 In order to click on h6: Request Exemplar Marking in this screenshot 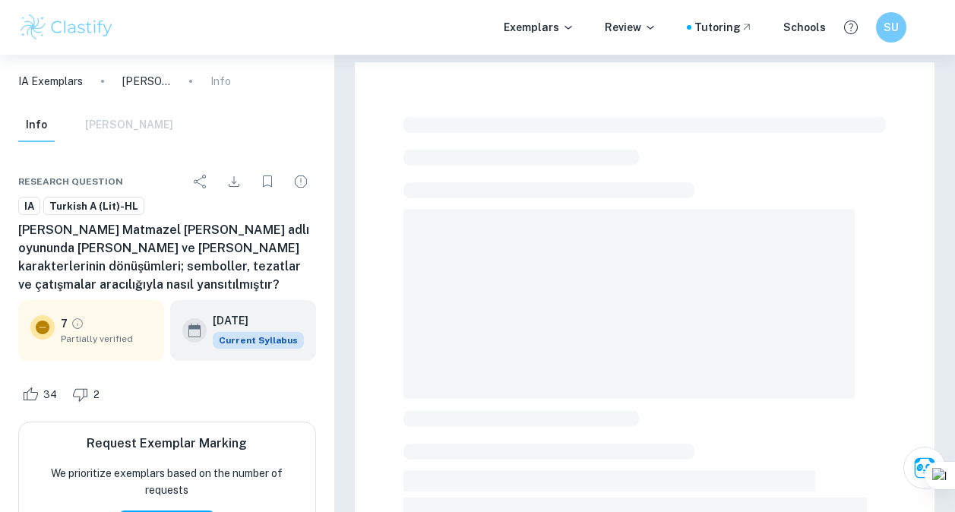, I will do `click(166, 444)`.